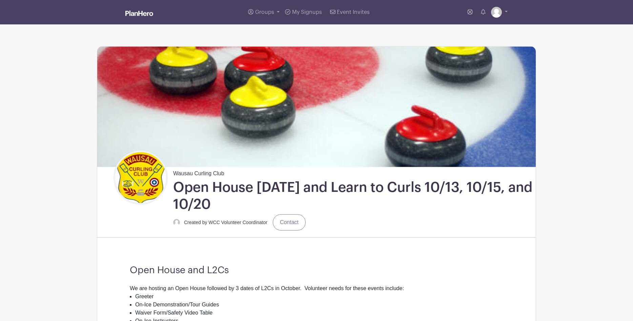 The image size is (633, 321). Describe the element at coordinates (317, 270) in the screenshot. I see `h3: Open House and L2Cs` at that location.